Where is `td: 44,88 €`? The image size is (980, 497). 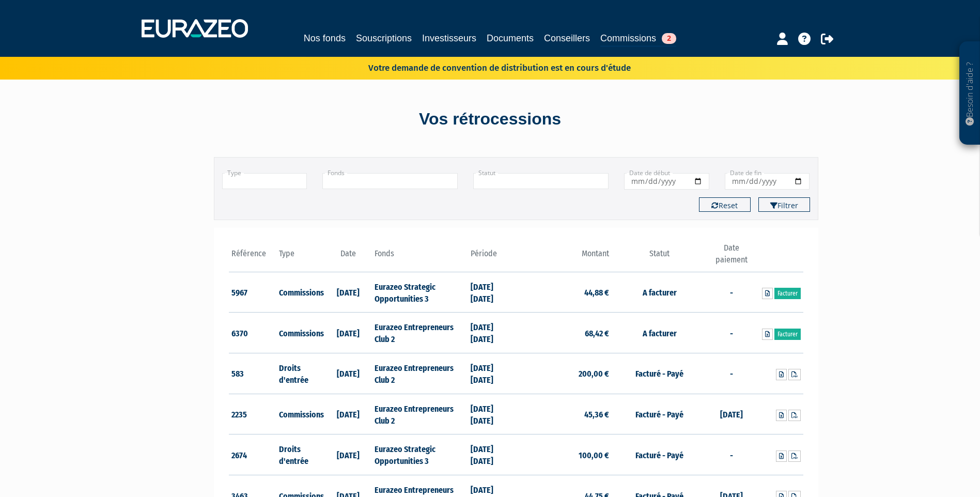
td: 44,88 € is located at coordinates (563, 292).